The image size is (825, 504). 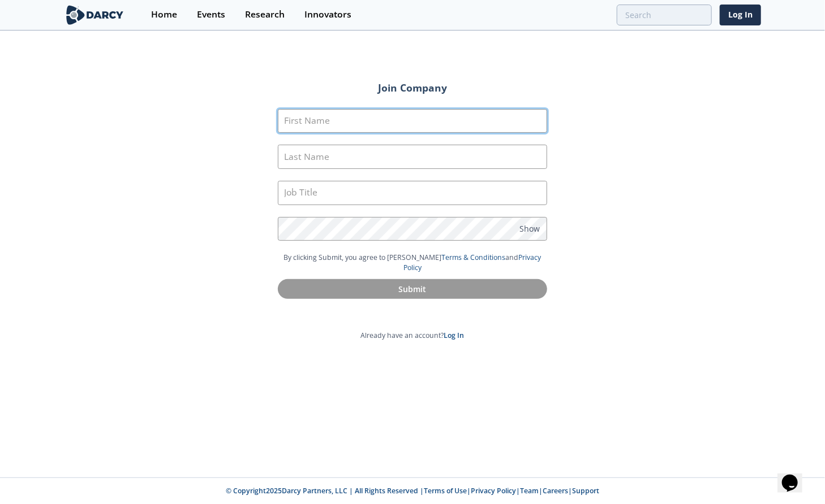 What do you see at coordinates (265, 14) in the screenshot?
I see `div: Research` at bounding box center [265, 14].